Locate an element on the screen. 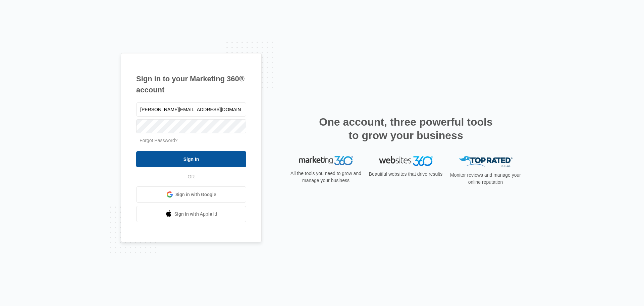  p: Monitor reviews and manage your online reputation is located at coordinates (486, 179).